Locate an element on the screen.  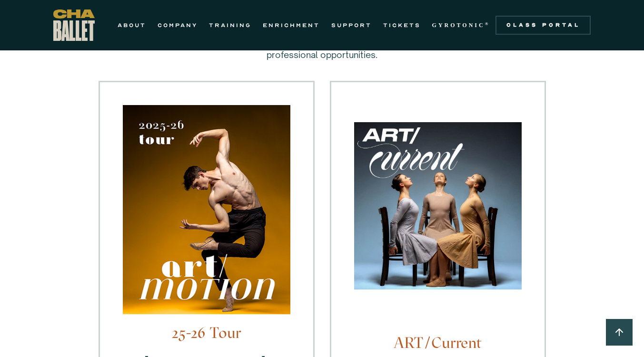
div: Class Portal is located at coordinates (543, 25).